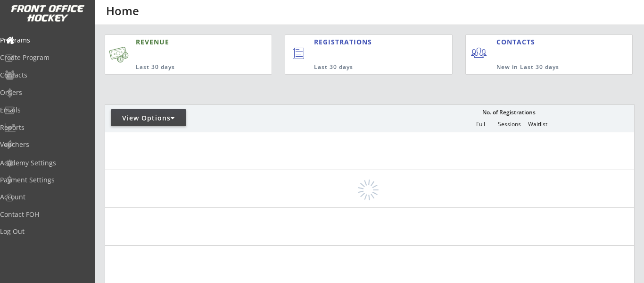 Image resolution: width=644 pixels, height=283 pixels. Describe the element at coordinates (362, 42) in the screenshot. I see `div: REGISTRATIONS` at that location.